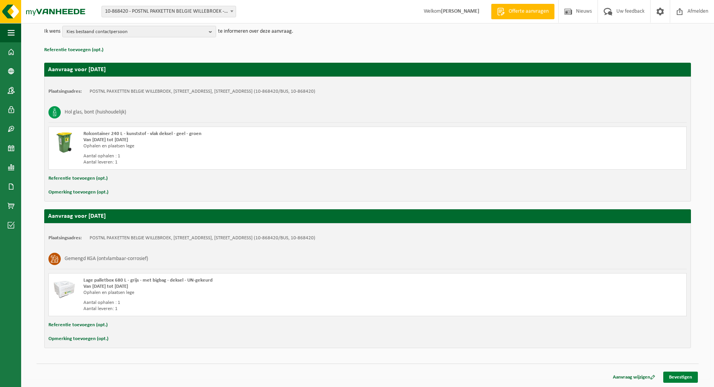 This screenshot has width=714, height=387. I want to click on img: PB-LB-0680-HPE-GY-02.png, so click(64, 289).